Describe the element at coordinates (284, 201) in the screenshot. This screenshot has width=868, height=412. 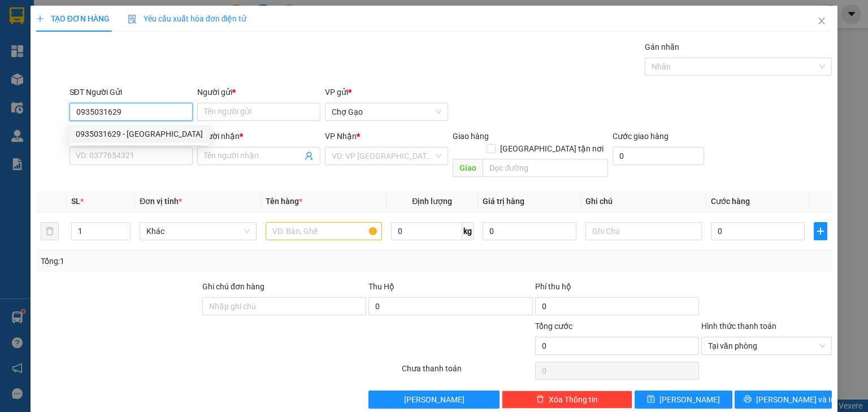
I see `span: Tên hàng` at that location.